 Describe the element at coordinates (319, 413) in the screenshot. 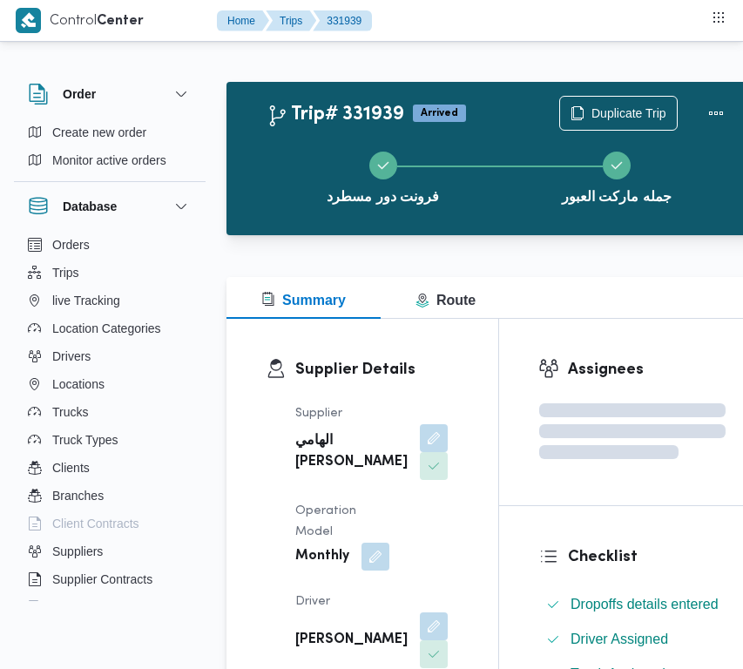

I see `span: Supplier` at that location.